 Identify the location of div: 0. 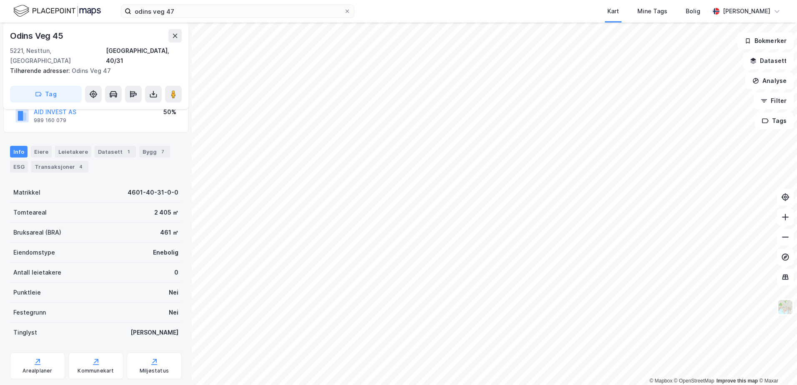
(176, 273).